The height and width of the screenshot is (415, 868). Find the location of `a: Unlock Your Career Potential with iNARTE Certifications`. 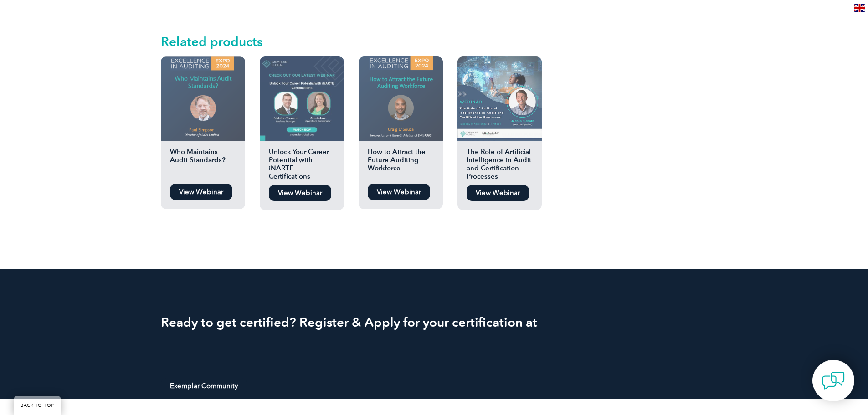

a: Unlock Your Career Potential with iNARTE Certifications is located at coordinates (302, 118).